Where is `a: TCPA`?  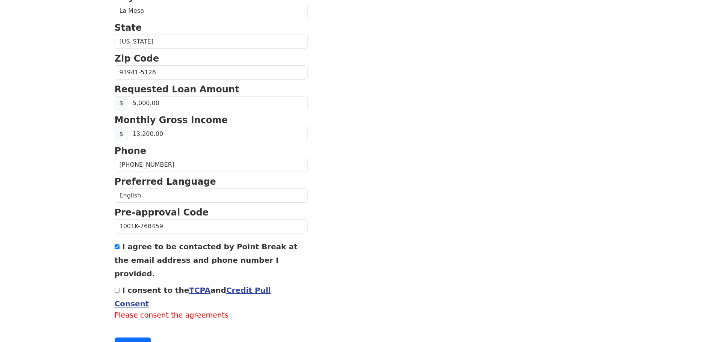
a: TCPA is located at coordinates (200, 291).